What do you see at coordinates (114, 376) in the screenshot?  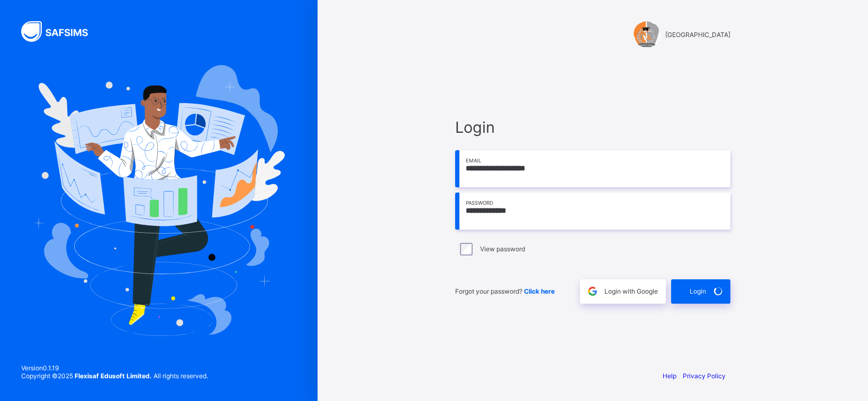 I see `span: Copyright © 2025 All rights reserved.` at bounding box center [114, 376].